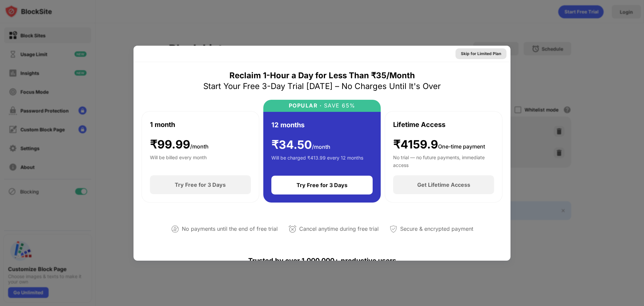  I want to click on img: secured-payment, so click(394, 229).